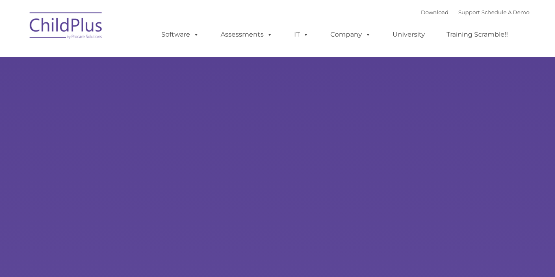  Describe the element at coordinates (351, 35) in the screenshot. I see `a: Company` at that location.